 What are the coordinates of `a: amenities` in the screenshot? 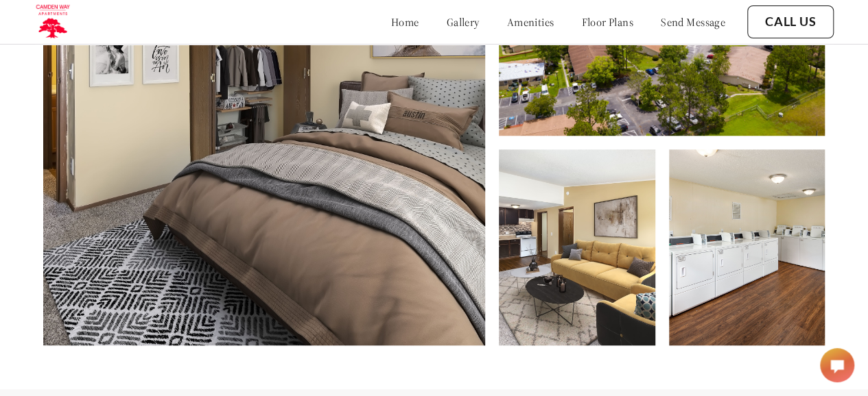 It's located at (530, 22).